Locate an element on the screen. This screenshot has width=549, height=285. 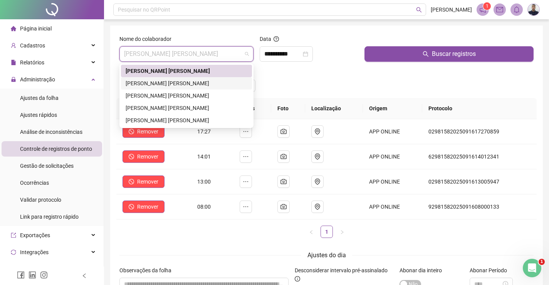
span: user-add is located at coordinates (13, 45).